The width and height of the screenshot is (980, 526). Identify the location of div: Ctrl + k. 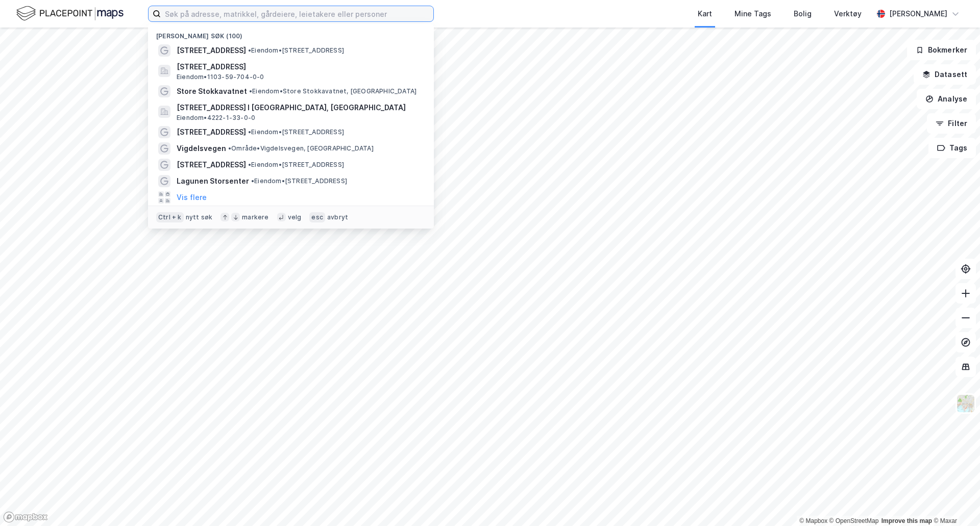
(170, 217).